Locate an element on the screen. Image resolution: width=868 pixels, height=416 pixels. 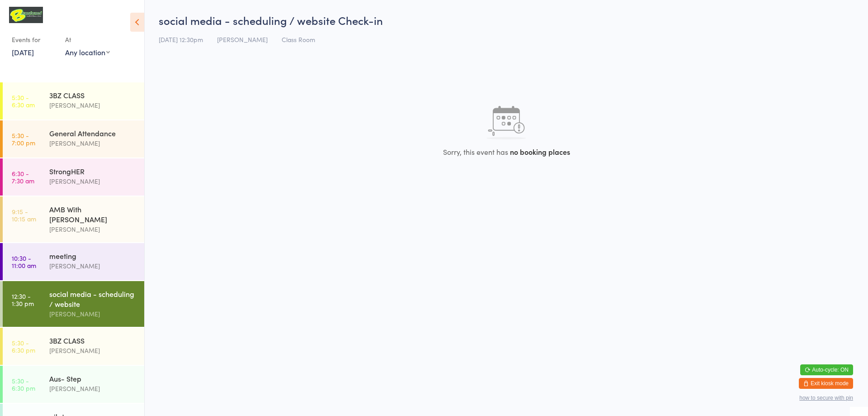
div: General Attendance is located at coordinates (93, 133).